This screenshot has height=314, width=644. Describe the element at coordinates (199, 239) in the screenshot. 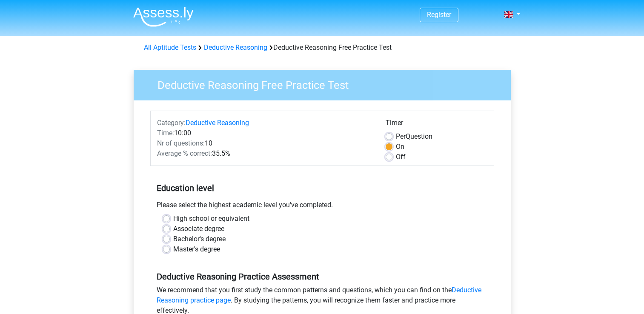

I see `label: Bachelor's degree` at that location.